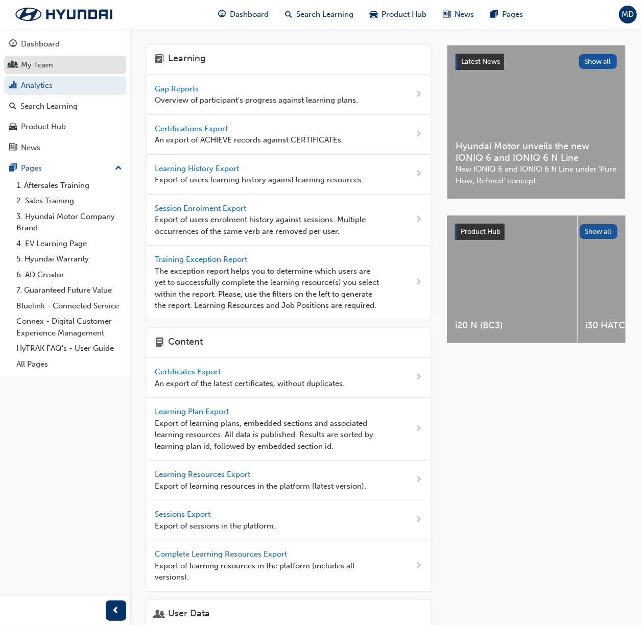  Describe the element at coordinates (259, 180) in the screenshot. I see `span: Export of users learning history against learning resources.` at that location.